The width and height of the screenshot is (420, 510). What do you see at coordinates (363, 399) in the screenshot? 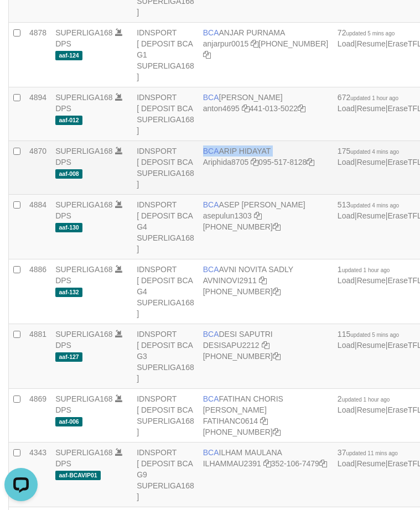
I see `span: 2` at bounding box center [363, 399].